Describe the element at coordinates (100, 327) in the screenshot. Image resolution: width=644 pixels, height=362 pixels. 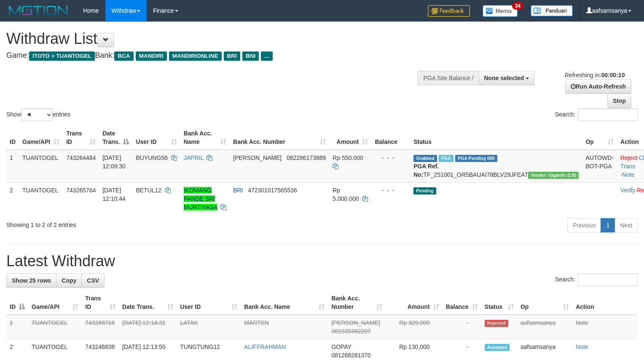
I see `td: 743268716` at that location.